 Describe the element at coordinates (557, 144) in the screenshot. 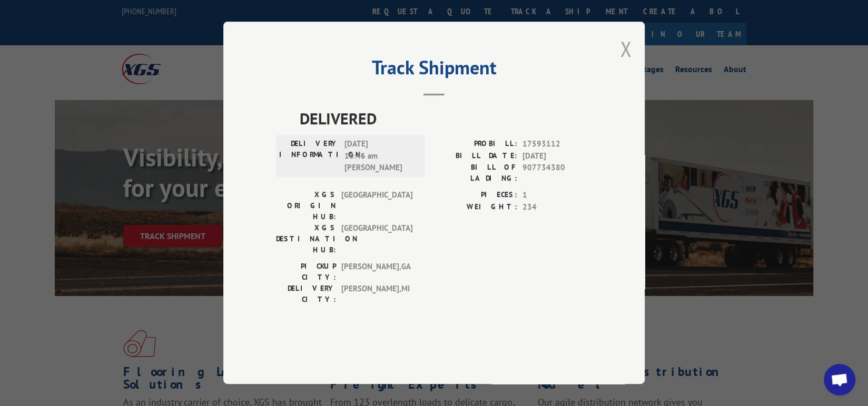

I see `span: 17593112` at that location.